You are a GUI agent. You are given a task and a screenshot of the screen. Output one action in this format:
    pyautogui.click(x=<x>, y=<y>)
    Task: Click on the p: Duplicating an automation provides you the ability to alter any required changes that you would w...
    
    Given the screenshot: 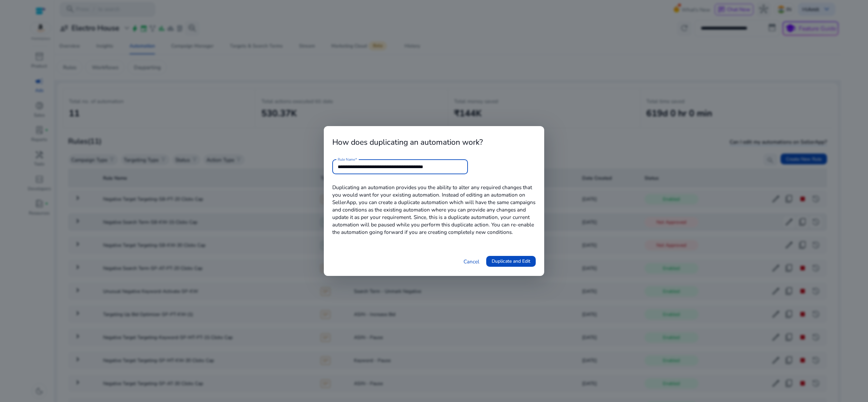 What is the action you would take?
    pyautogui.click(x=434, y=215)
    